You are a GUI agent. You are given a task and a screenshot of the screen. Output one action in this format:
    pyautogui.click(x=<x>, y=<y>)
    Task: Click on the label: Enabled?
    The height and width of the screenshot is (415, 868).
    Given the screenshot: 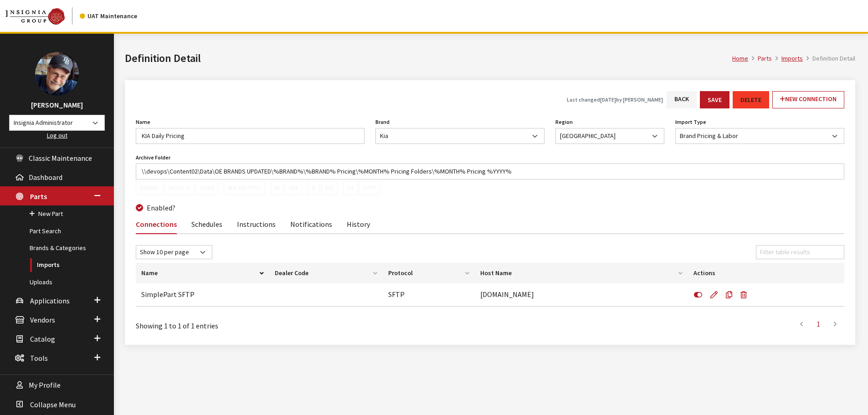 What is the action you would take?
    pyautogui.click(x=161, y=208)
    